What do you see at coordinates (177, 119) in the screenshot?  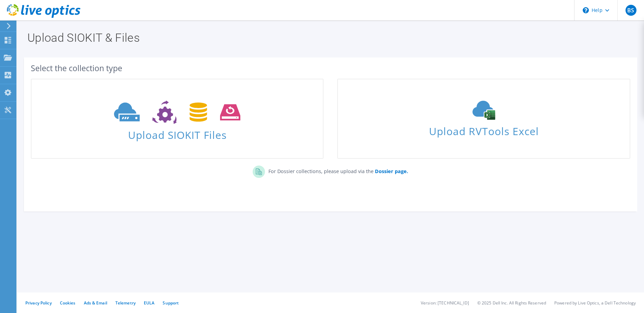 I see `a: Upload SIOKIT Files` at bounding box center [177, 119].